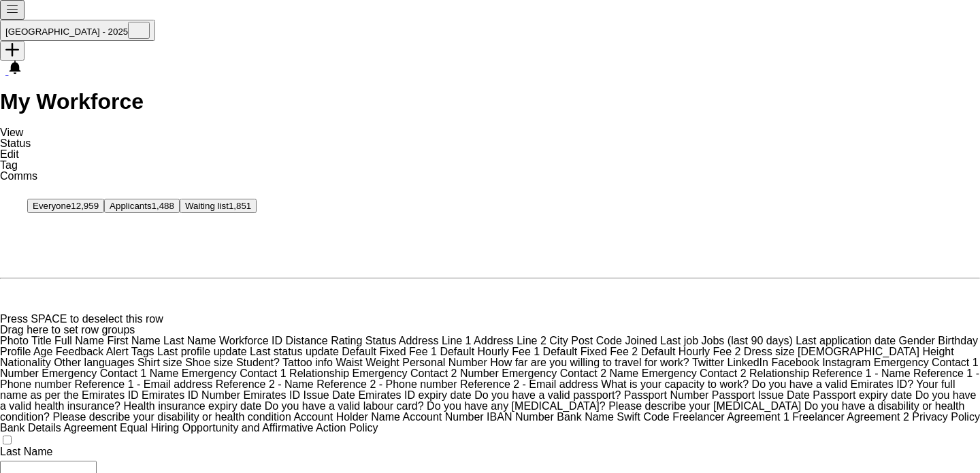  Describe the element at coordinates (428, 373) in the screenshot. I see `span: Emergency Contact 2 Number. Press DELETE to remove` at that location.